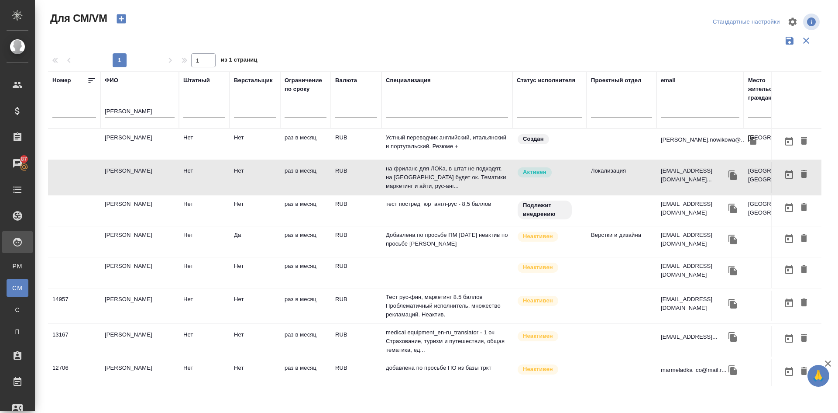  Describe the element at coordinates (669, 80) in the screenshot. I see `div: email` at that location.